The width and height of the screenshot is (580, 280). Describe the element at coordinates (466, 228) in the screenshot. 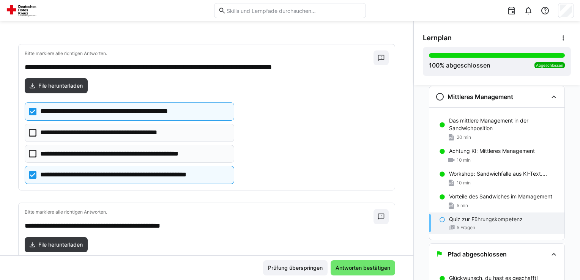

I see `span: 5 Fragen` at that location.